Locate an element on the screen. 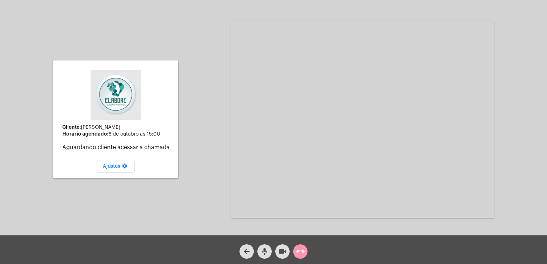 The height and width of the screenshot is (264, 547). mat-icon: videocam is located at coordinates (282, 252).